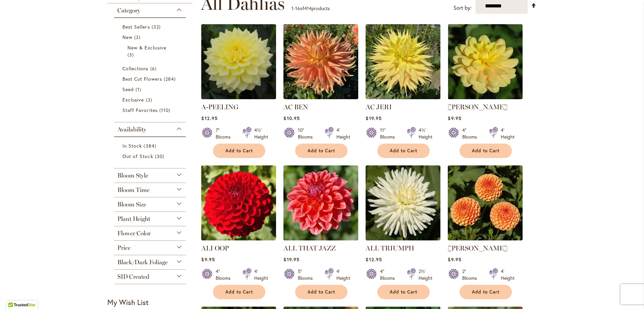 The width and height of the screenshot is (644, 309). Describe the element at coordinates (485, 97) in the screenshot. I see `a: AHOY MATEY` at that location.